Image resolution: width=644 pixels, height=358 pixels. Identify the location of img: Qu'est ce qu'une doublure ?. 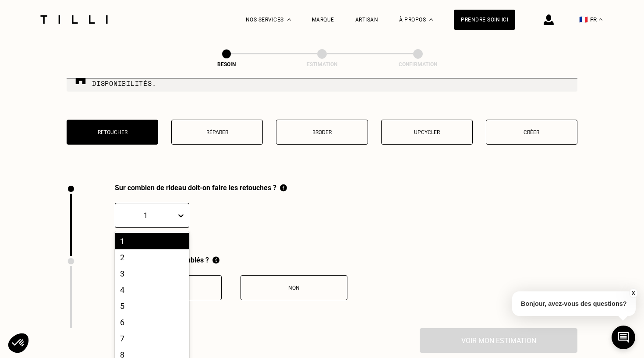
(216, 259).